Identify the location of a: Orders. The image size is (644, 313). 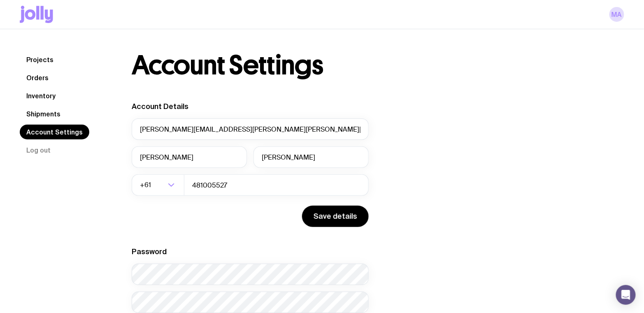
(37, 78).